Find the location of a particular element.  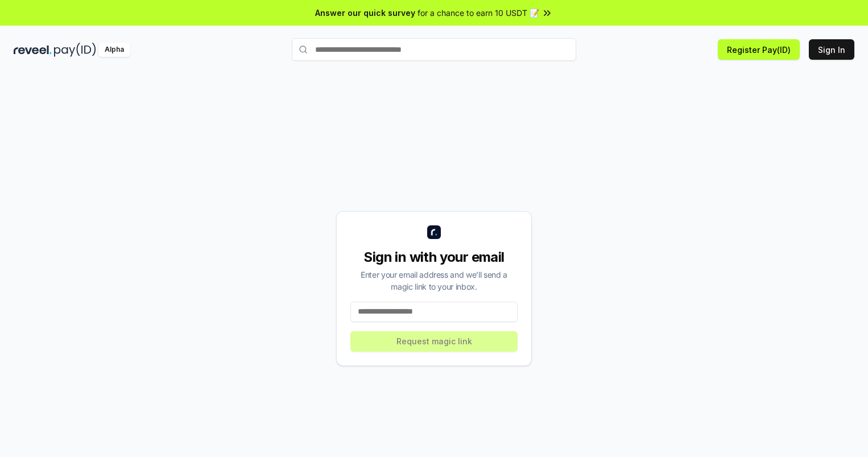

div: Sign in with your email is located at coordinates (434, 257).